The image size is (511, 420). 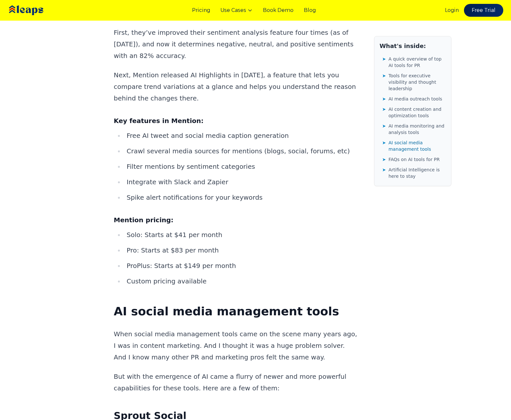 What do you see at coordinates (201, 10) in the screenshot?
I see `a: Pricing` at bounding box center [201, 10].